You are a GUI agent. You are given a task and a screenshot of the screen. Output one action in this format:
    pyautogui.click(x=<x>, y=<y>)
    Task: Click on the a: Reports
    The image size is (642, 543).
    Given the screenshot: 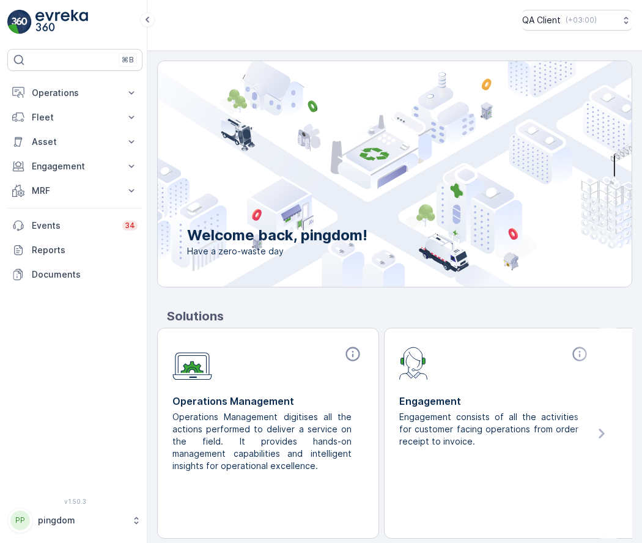 What is the action you would take?
    pyautogui.click(x=75, y=250)
    